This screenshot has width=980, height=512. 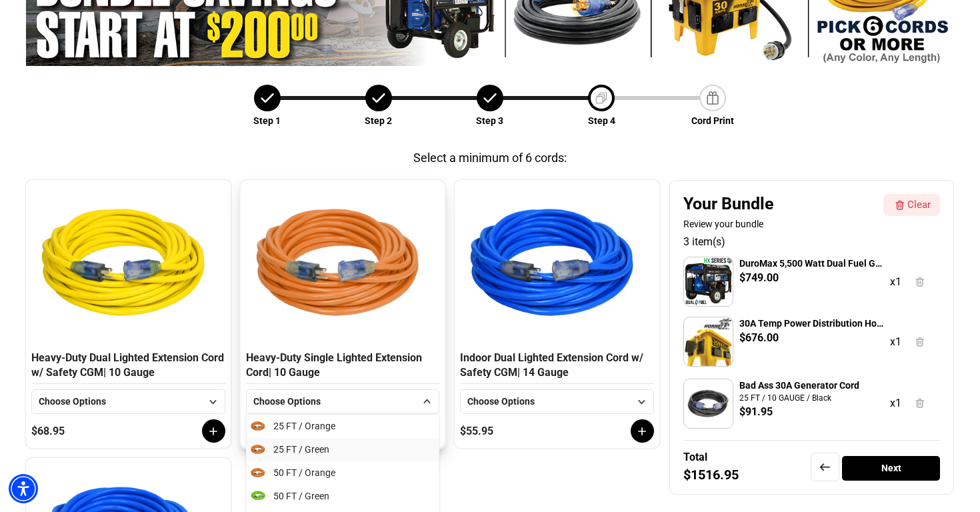 What do you see at coordinates (708, 281) in the screenshot?
I see `img: DuroMax 5,500 Watt Dual Fuel Generator` at bounding box center [708, 281].